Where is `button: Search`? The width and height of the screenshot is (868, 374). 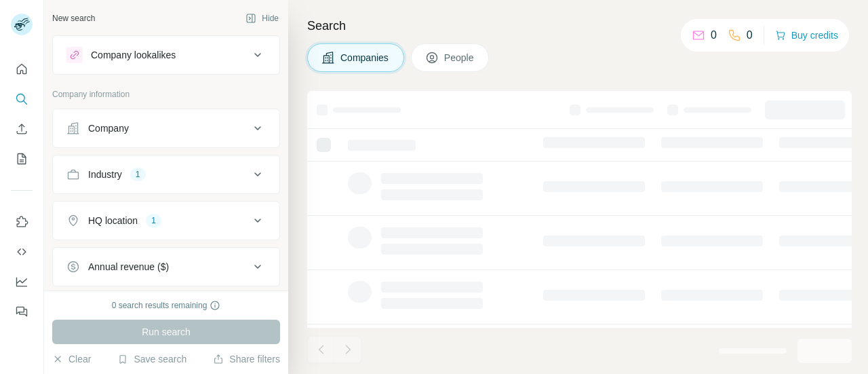 button: Search is located at coordinates (22, 99).